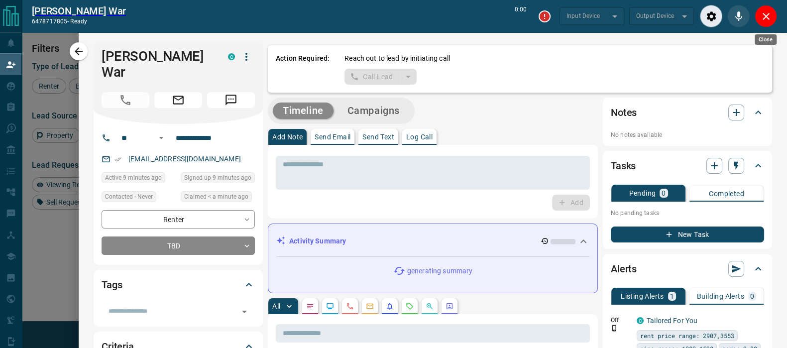  Describe the element at coordinates (711, 16) in the screenshot. I see `div: Audio Settings` at that location.